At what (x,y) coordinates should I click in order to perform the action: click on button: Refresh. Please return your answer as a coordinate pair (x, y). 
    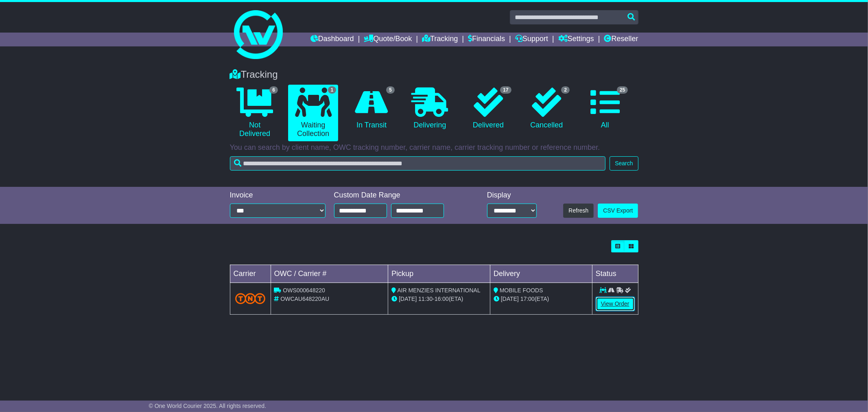
    Looking at the image, I should click on (579, 210).